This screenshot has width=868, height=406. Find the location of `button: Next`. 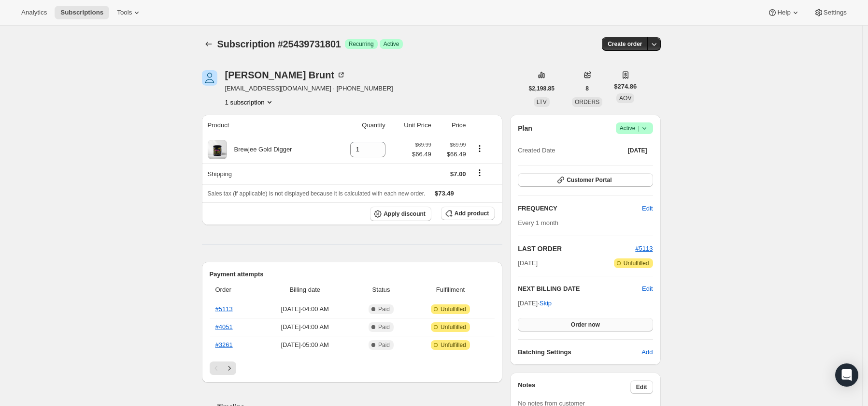

button: Next is located at coordinates (230, 368).